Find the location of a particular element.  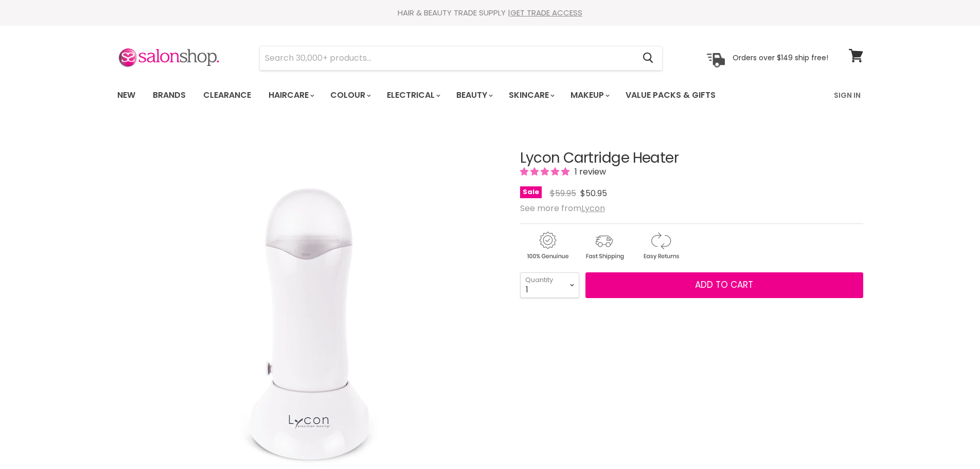

img: shipping.gif is located at coordinates (605, 246).